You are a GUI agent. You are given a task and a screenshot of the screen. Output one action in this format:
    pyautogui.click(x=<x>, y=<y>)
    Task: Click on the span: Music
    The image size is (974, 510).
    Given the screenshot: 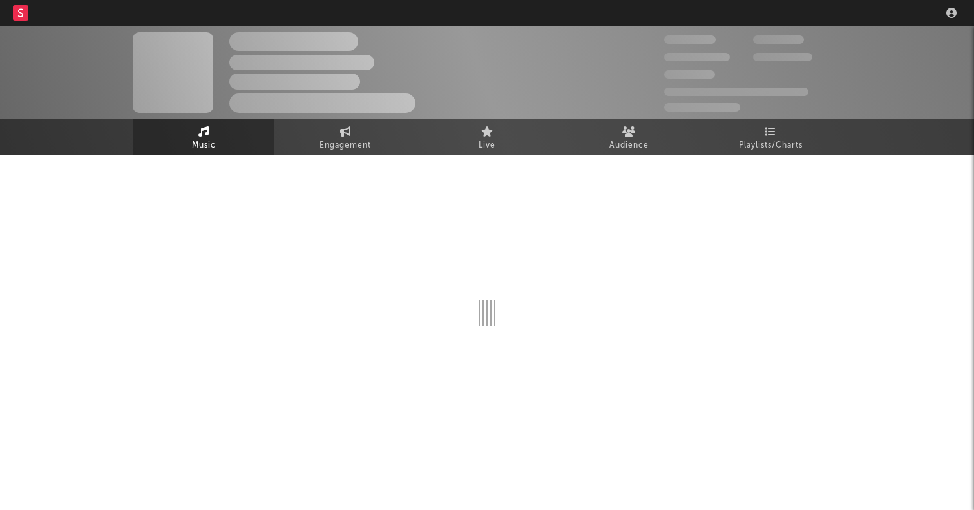 What is the action you would take?
    pyautogui.click(x=204, y=146)
    